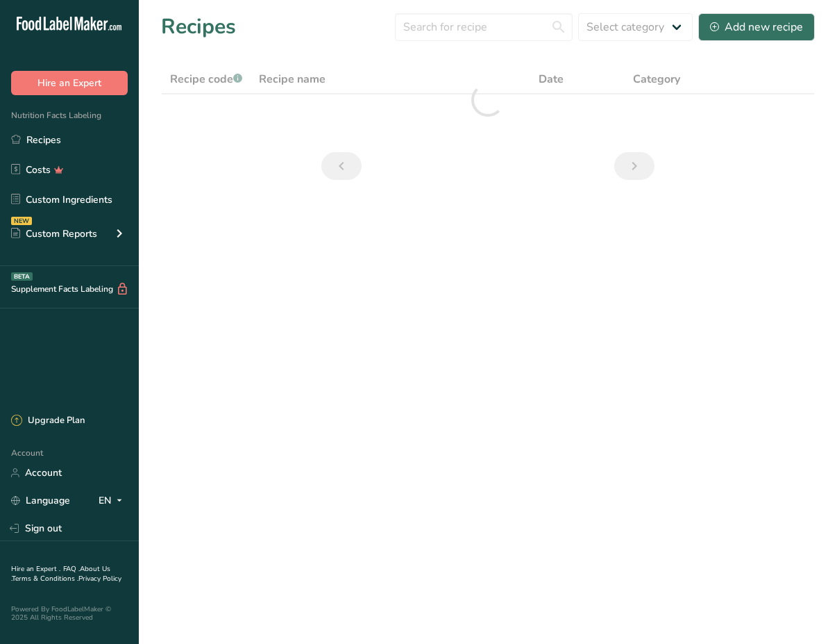 This screenshot has height=644, width=837. Describe the element at coordinates (757, 27) in the screenshot. I see `div: Add new recipe` at that location.